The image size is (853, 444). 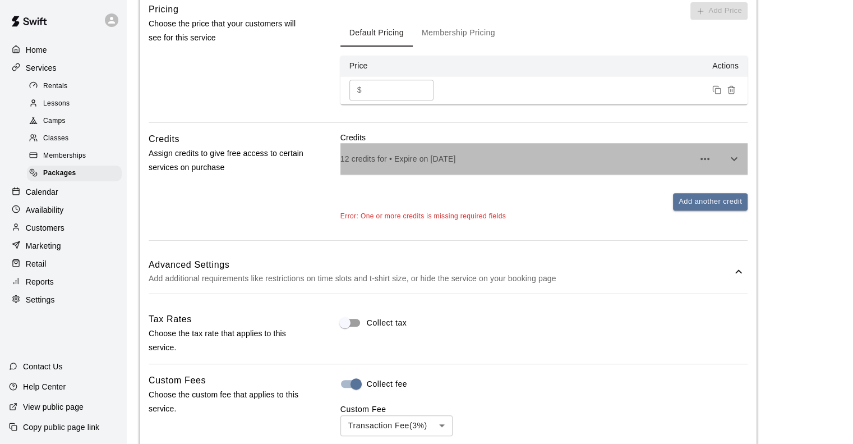 What do you see at coordinates (544, 137) in the screenshot?
I see `p: Credits` at bounding box center [544, 137].